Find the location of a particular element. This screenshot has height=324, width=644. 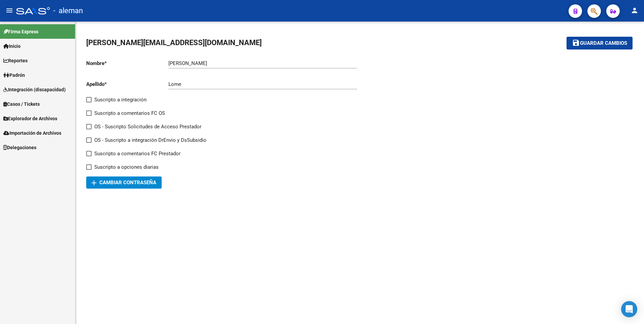

button: Guardar cambios is located at coordinates (600, 43).